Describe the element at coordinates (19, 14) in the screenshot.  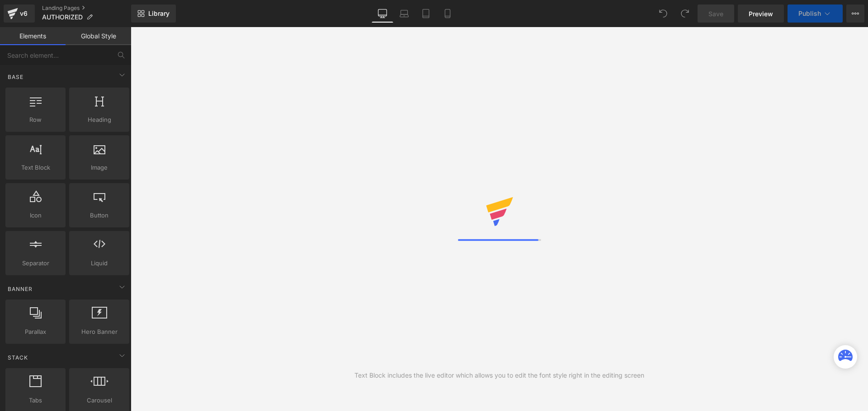
I see `a: v6` at that location.